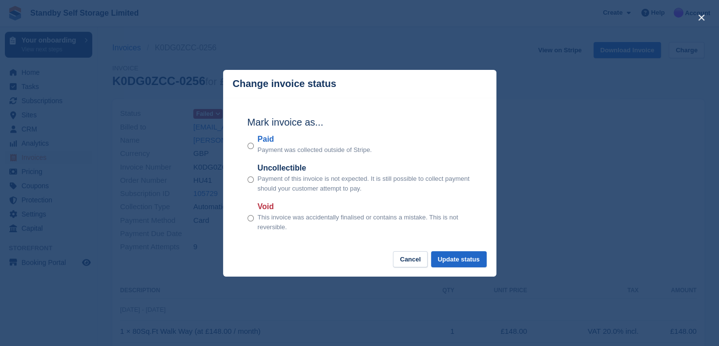  What do you see at coordinates (365, 168) in the screenshot?
I see `label: Uncollectible` at bounding box center [365, 168].